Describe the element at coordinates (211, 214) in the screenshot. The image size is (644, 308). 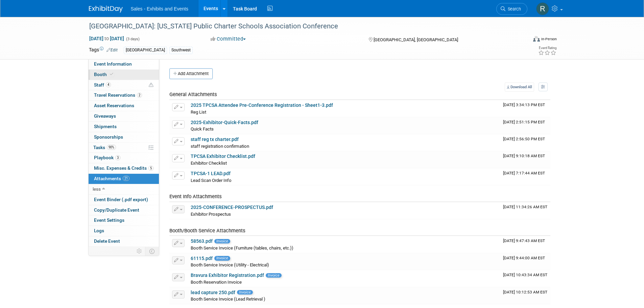
I see `span: Exhibitor Prospectus` at that location.